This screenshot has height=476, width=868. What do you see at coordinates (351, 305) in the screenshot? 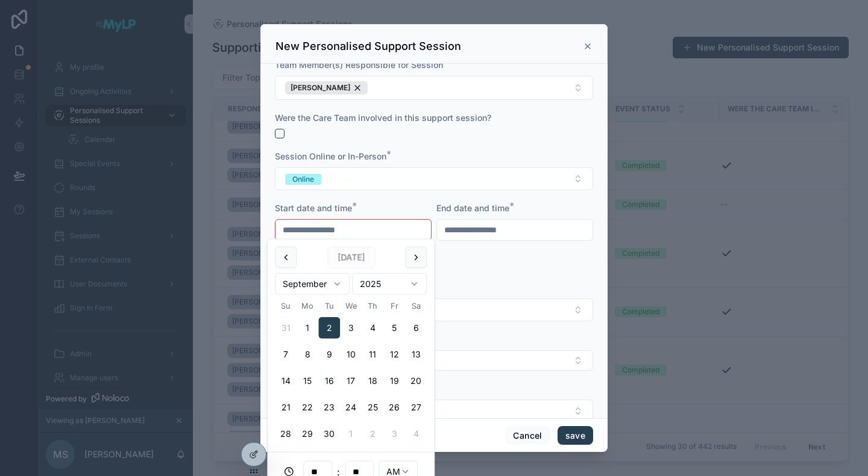
I see `th: Wednesday` at bounding box center [351, 305].